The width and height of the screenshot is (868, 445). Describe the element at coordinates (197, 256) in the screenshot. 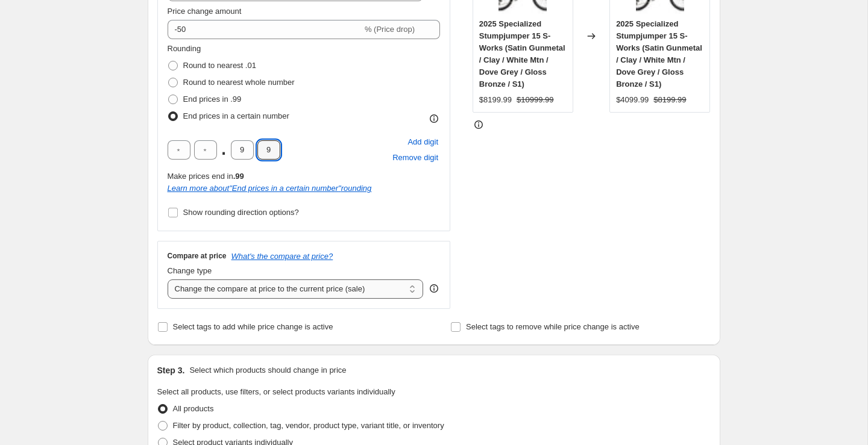

I see `h3: Compare at price` at that location.